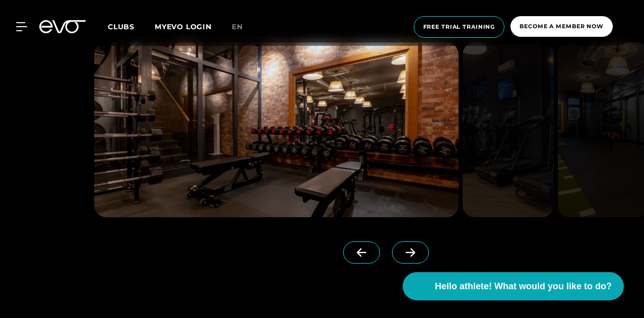  Describe the element at coordinates (183, 26) in the screenshot. I see `a: MYEVO LOGIN` at that location.